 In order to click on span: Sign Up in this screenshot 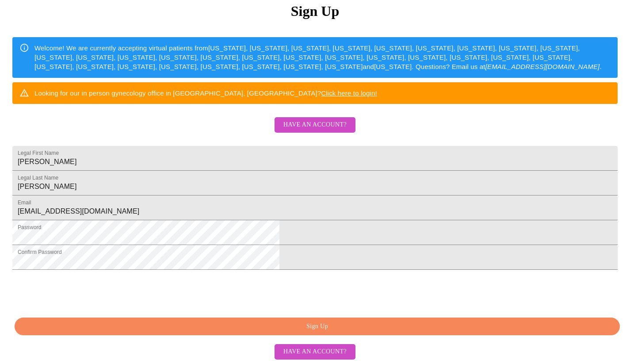, I will do `click(317, 326)`.